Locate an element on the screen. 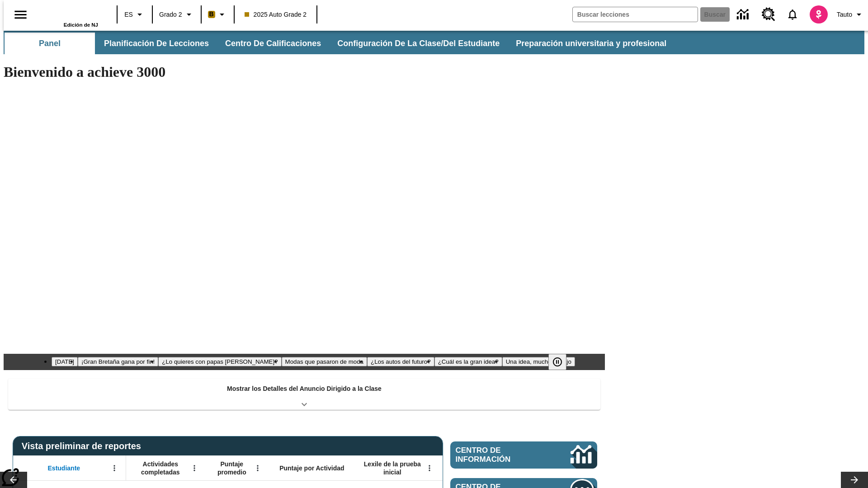 This screenshot has height=488, width=868. span: 2025 Auto Grade 2 is located at coordinates (276, 15).